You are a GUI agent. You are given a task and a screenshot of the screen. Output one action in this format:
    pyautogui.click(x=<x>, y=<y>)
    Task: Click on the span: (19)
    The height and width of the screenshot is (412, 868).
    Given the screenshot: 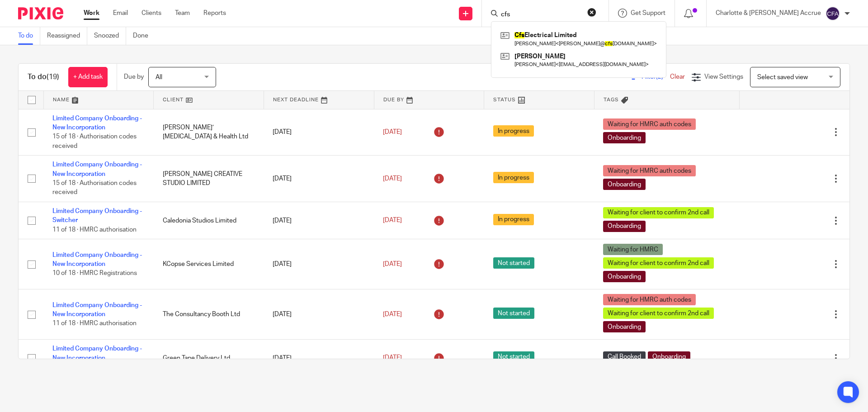 What is the action you would take?
    pyautogui.click(x=53, y=77)
    